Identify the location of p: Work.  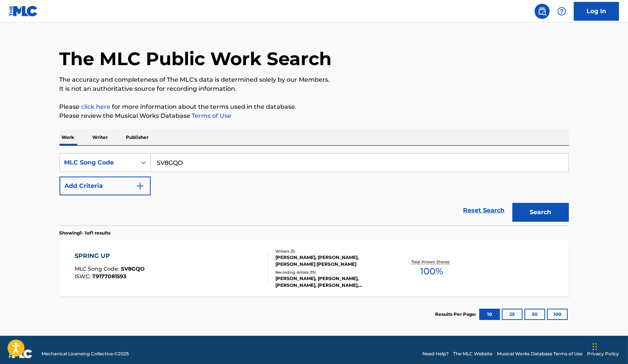
(68, 138).